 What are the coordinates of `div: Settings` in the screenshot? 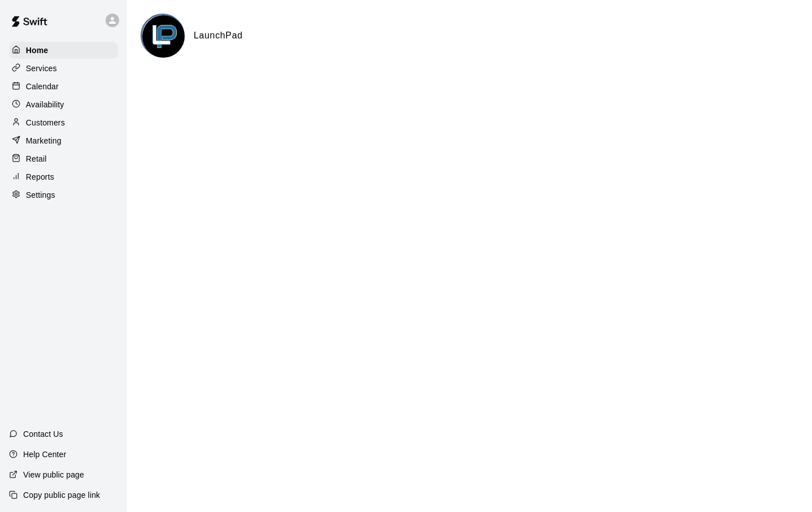 It's located at (64, 195).